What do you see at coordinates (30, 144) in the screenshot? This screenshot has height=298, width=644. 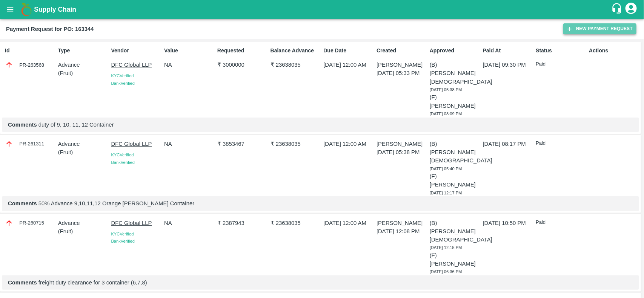 I see `div: PR-261311` at bounding box center [30, 144].